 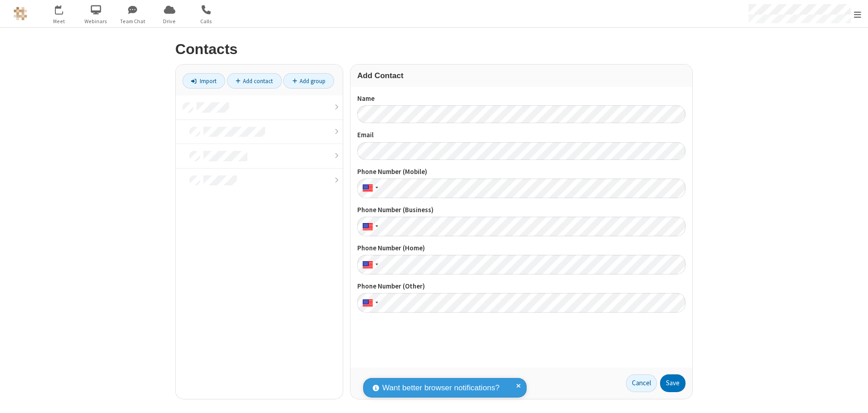 I want to click on label: Phone Number (Business), so click(x=521, y=210).